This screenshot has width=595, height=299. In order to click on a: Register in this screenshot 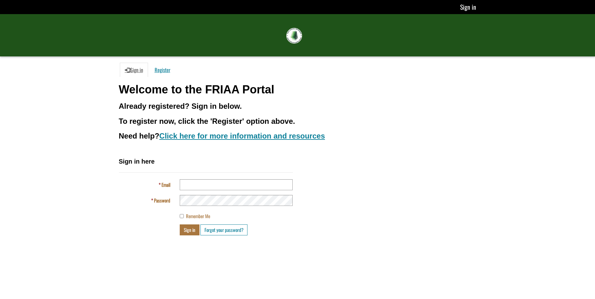, I will do `click(163, 70)`.